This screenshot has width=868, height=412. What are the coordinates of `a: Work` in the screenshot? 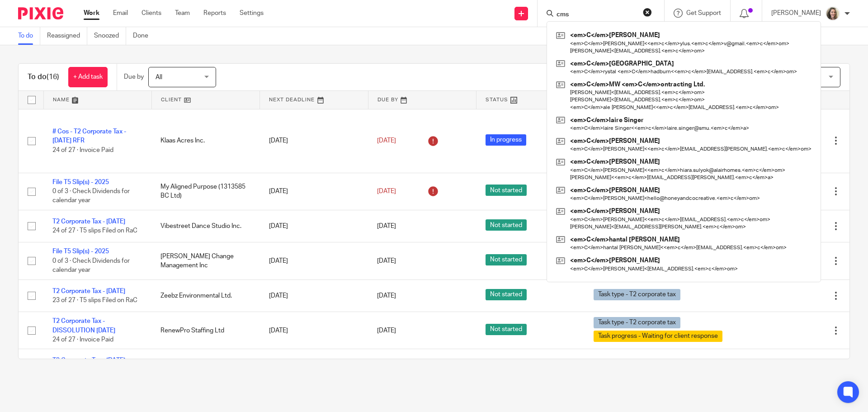 It's located at (91, 13).